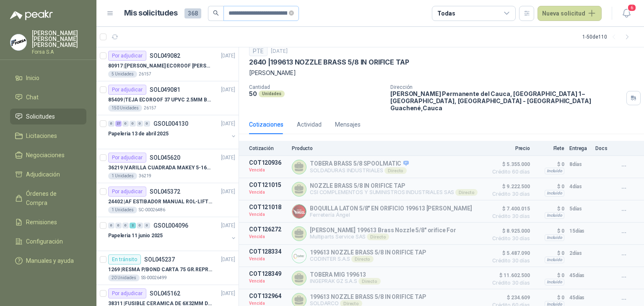  Describe the element at coordinates (393, 186) in the screenshot. I see `p: NOZZLE BRASS 5/8 IN ORIFICE TAP` at that location.